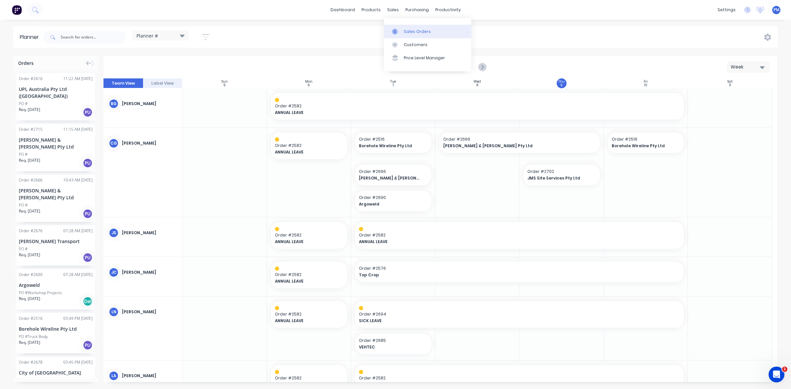 The height and width of the screenshot is (389, 791). I want to click on div: PO #Workshop Projects, so click(40, 293).